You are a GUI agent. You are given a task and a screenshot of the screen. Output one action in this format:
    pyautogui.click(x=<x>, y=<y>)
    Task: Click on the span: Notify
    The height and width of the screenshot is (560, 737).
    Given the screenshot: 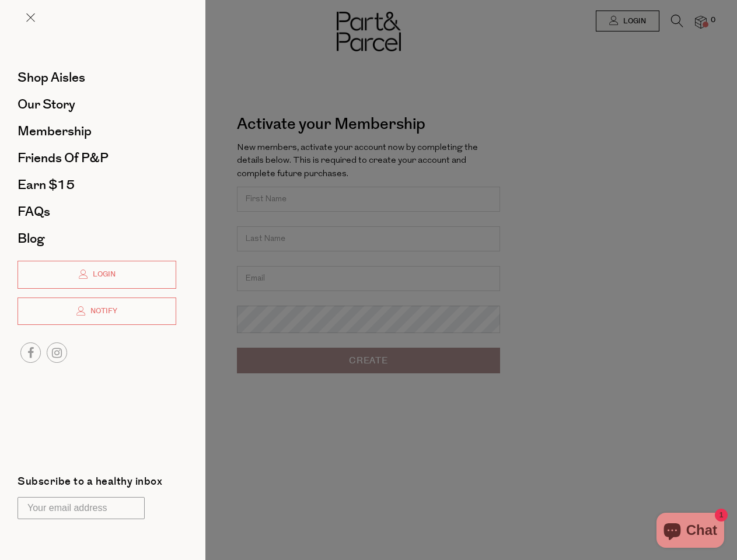 What is the action you would take?
    pyautogui.click(x=102, y=311)
    